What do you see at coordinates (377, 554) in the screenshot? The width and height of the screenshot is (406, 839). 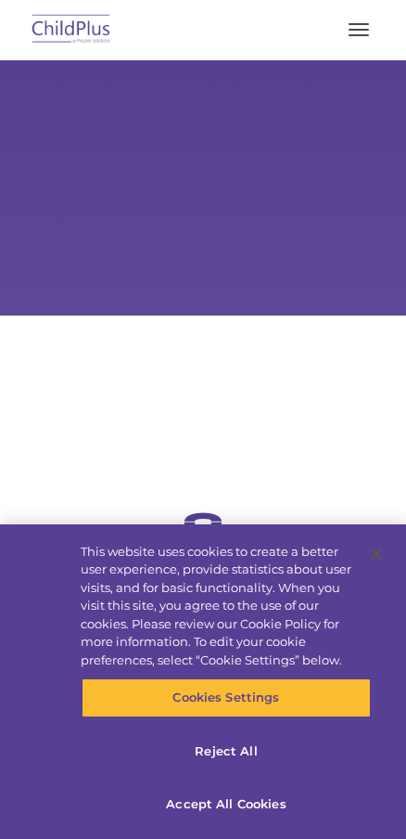 I see `button: Close` at bounding box center [377, 554].